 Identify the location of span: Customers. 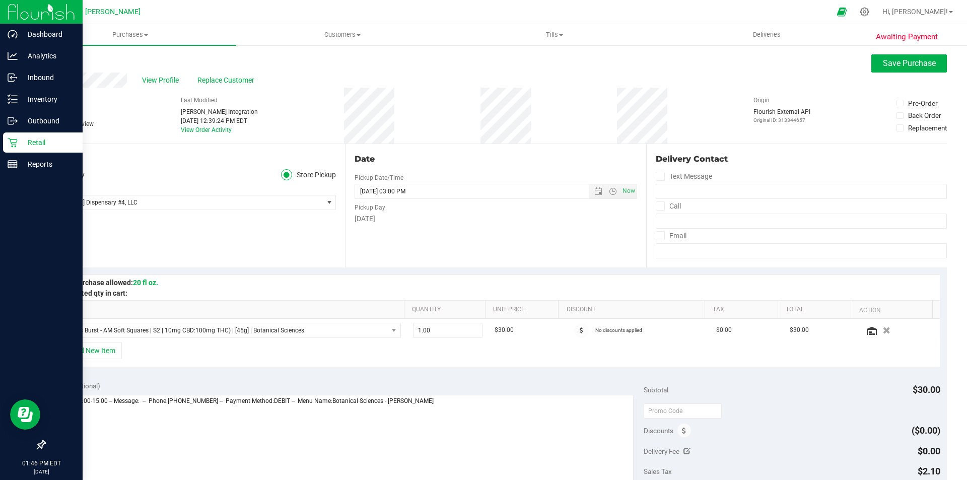
(342, 35).